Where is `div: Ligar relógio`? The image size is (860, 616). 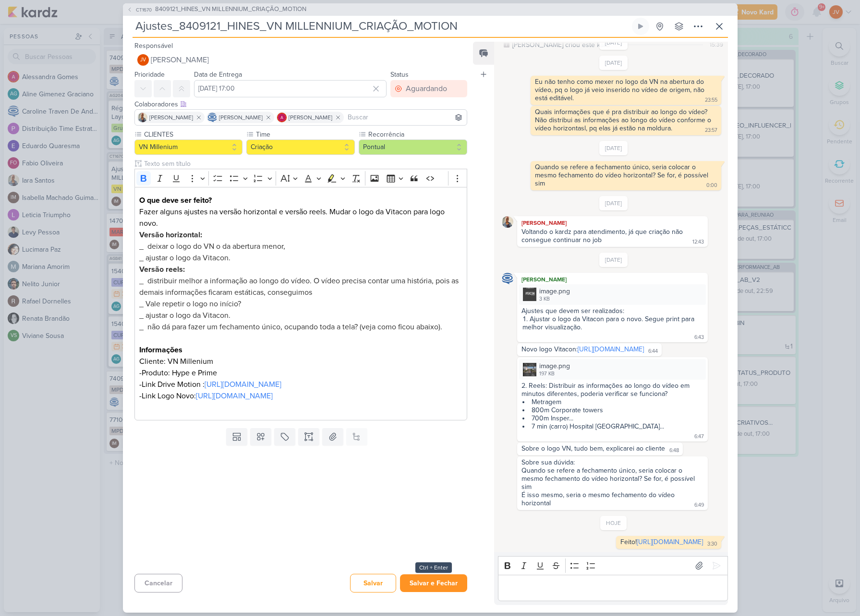 div: Ligar relógio is located at coordinates (640, 26).